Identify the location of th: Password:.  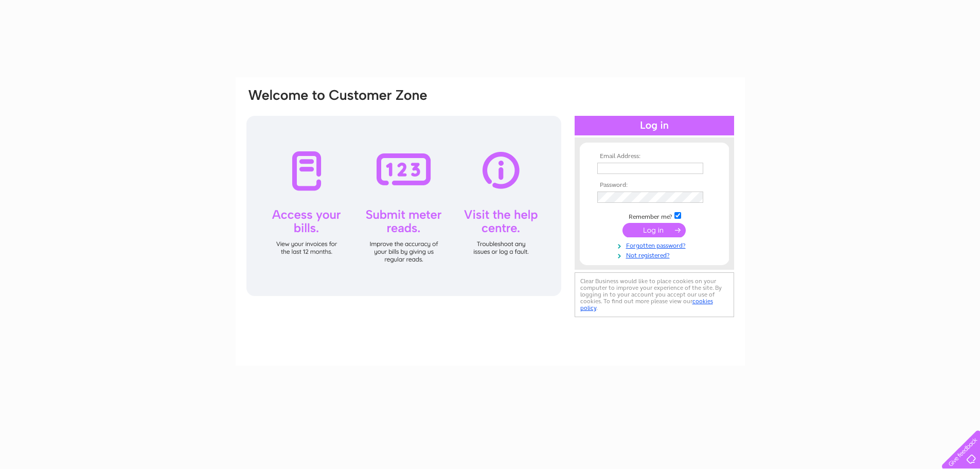
(654, 185).